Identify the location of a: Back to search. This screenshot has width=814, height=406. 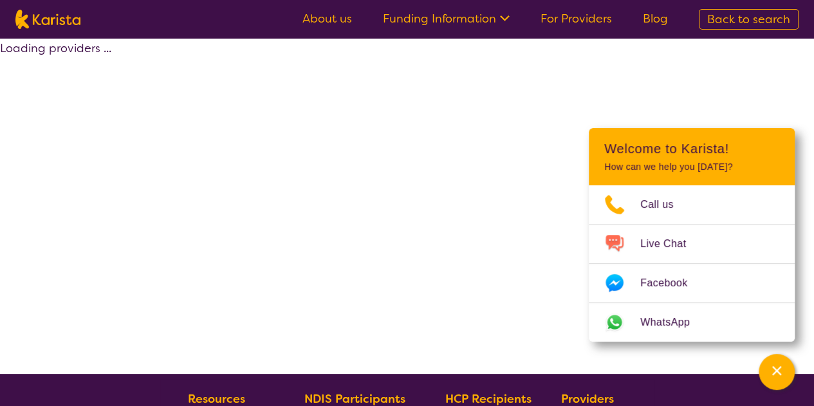
(748, 19).